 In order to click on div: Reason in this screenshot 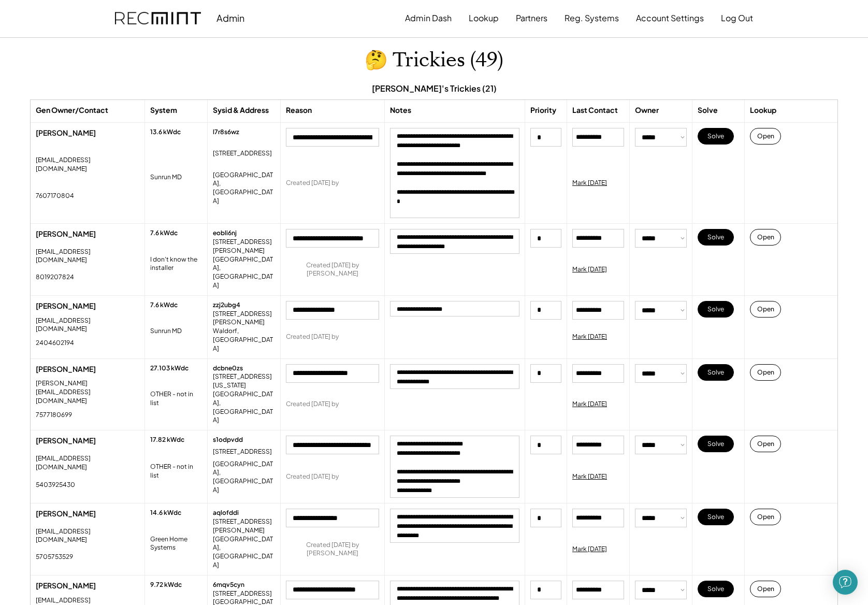, I will do `click(299, 110)`.